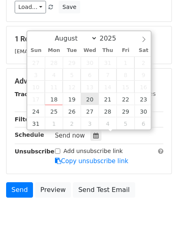 The width and height of the screenshot is (178, 237). What do you see at coordinates (107, 87) in the screenshot?
I see `span: August 14, 2025` at bounding box center [107, 87].